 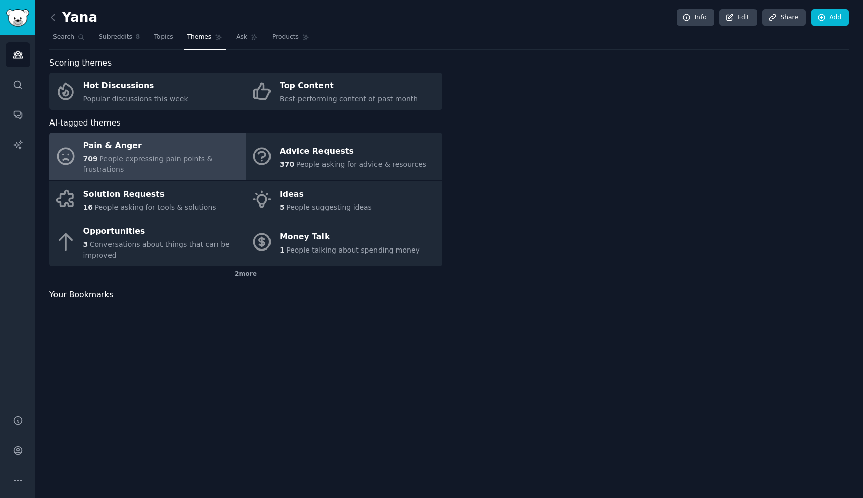 What do you see at coordinates (90, 159) in the screenshot?
I see `span: 709` at bounding box center [90, 159].